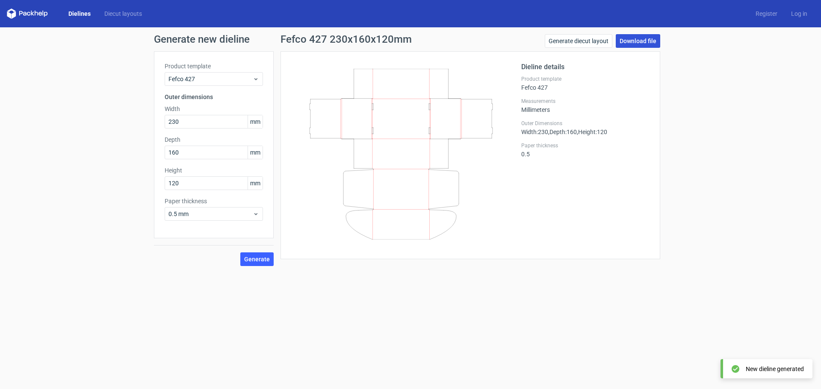 This screenshot has height=389, width=821. What do you see at coordinates (257, 259) in the screenshot?
I see `span: Generate` at bounding box center [257, 259].